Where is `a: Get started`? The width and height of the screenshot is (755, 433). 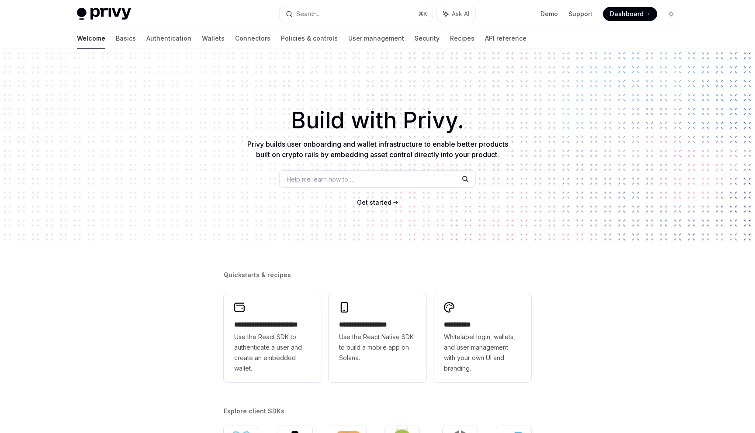
a: Get started is located at coordinates (374, 203).